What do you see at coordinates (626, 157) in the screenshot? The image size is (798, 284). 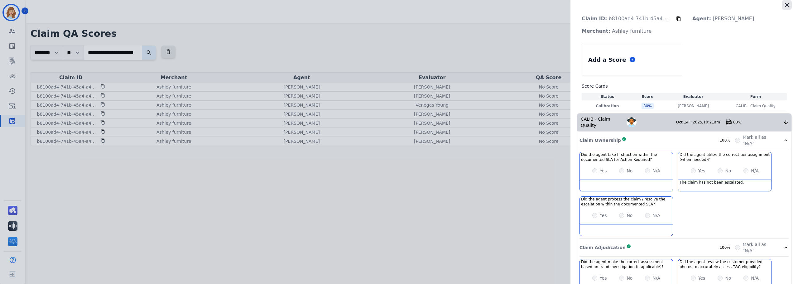 I see `h3: Did the agent take first action within the documented SLA for Action Required?` at bounding box center [626, 157].